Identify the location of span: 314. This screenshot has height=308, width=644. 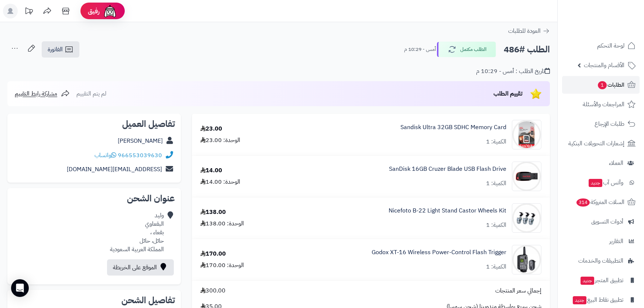
(583, 202).